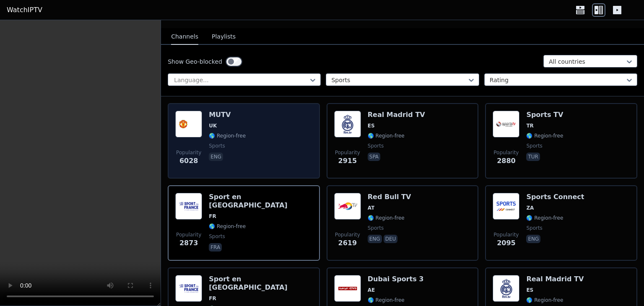 The image size is (644, 306). I want to click on img: Dubai Sports 3, so click(348, 288).